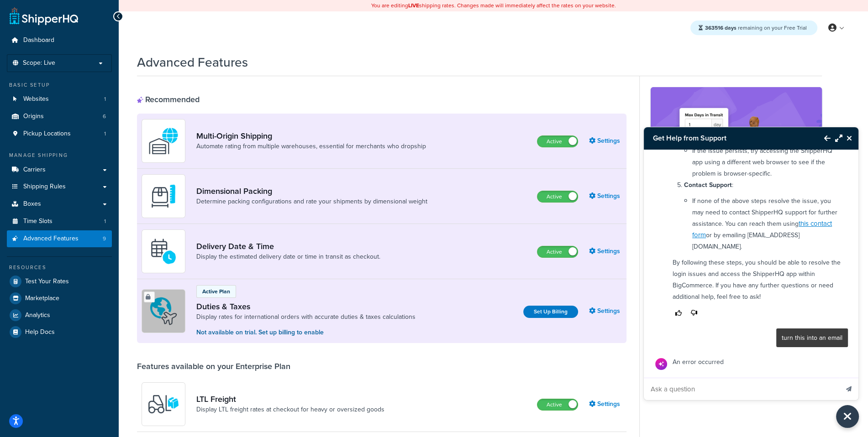  What do you see at coordinates (168, 100) in the screenshot?
I see `div: Recommended` at bounding box center [168, 100].